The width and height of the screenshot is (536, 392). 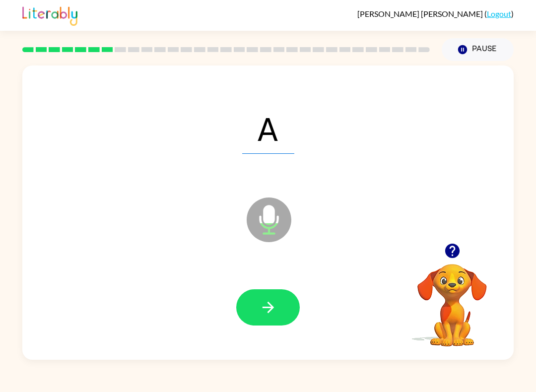 What do you see at coordinates (50, 15) in the screenshot?
I see `img: Literably` at bounding box center [50, 15].